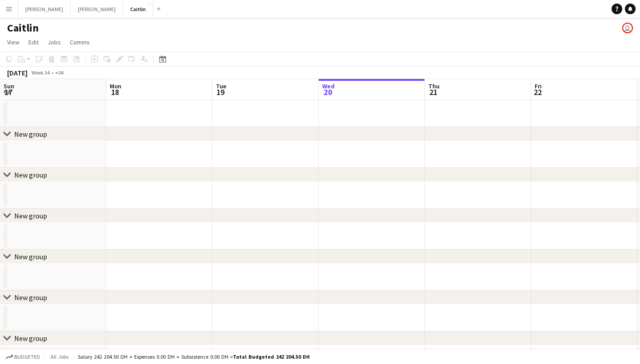  I want to click on button: Budgeted, so click(23, 357).